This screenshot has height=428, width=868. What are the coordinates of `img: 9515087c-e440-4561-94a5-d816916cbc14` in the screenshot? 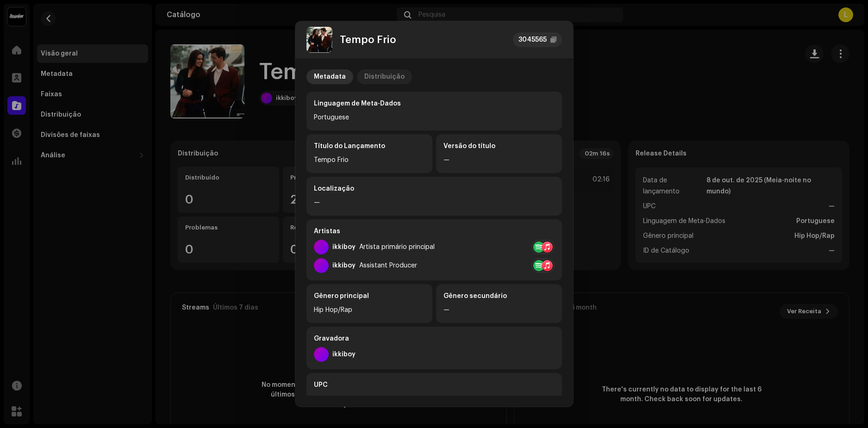 It's located at (320, 40).